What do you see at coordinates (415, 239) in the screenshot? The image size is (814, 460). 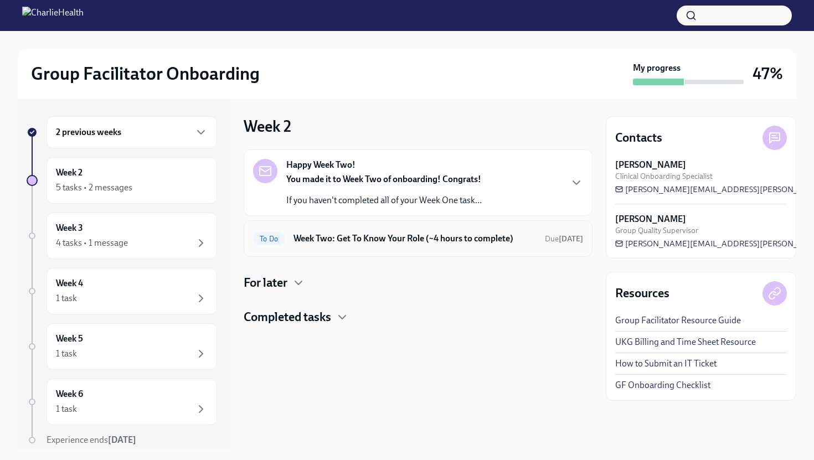 I see `h6: Week Two: Get To Know Your Role (~4 hours to complete)` at bounding box center [415, 239].